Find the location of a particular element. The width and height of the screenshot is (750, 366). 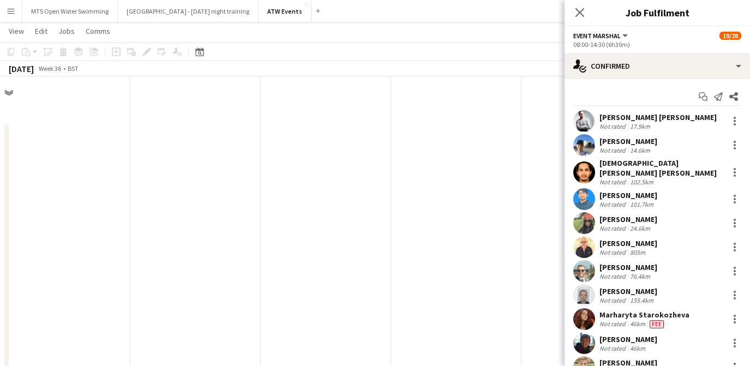

div: BST is located at coordinates (73, 68).